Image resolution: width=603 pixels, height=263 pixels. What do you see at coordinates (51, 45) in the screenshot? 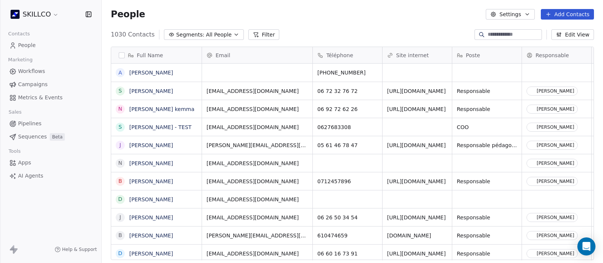
I see `a: People` at bounding box center [51, 45].